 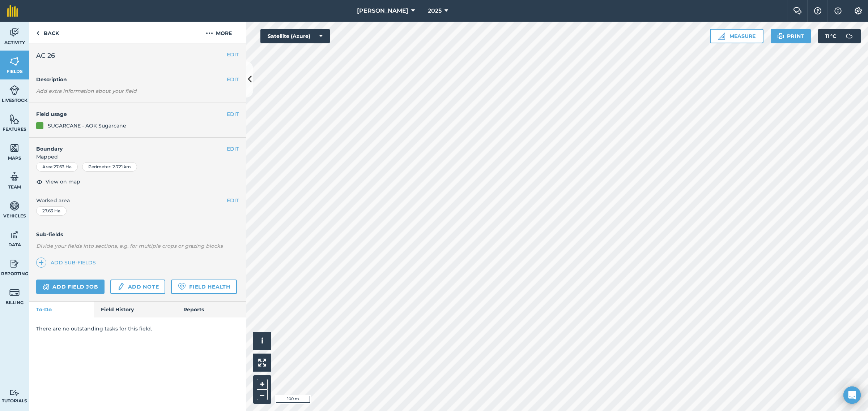 What do you see at coordinates (137, 235) in the screenshot?
I see `h4: Sub-fields` at bounding box center [137, 235].